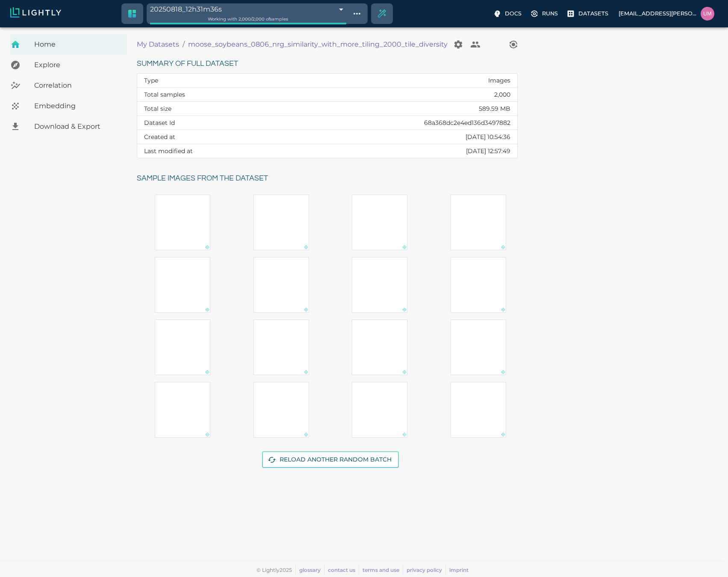 This screenshot has height=577, width=728. Describe the element at coordinates (475, 45) in the screenshot. I see `button: Collaborate on your dataset` at that location.